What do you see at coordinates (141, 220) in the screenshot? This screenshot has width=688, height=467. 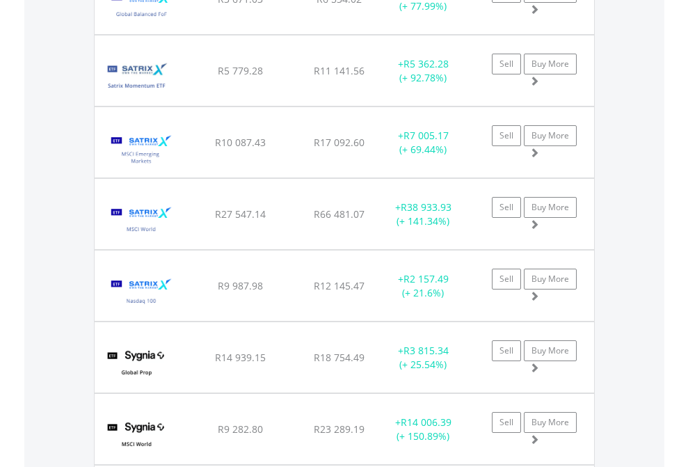 I see `img: TFSA.STXWDM.png` at bounding box center [141, 220].